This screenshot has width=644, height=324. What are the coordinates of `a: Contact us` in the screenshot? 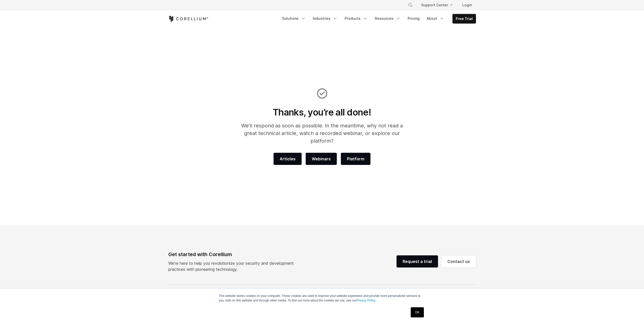 It's located at (459, 262).